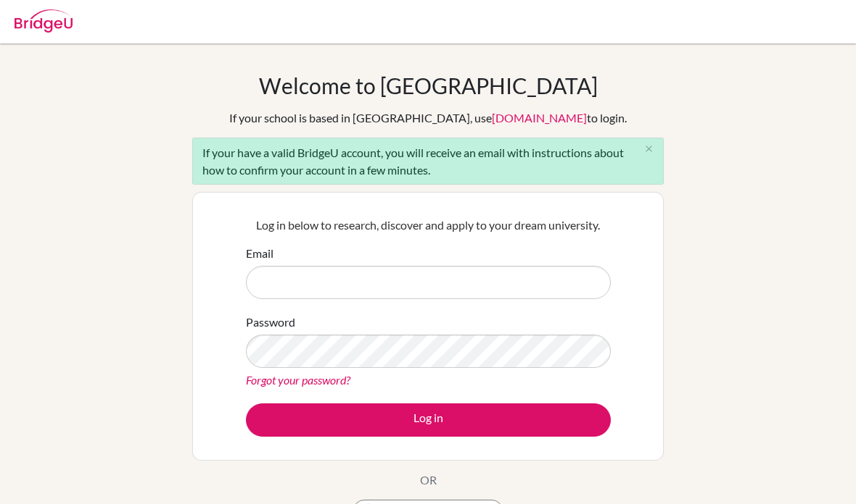 This screenshot has width=856, height=504. Describe the element at coordinates (648, 149) in the screenshot. I see `button: Close` at that location.